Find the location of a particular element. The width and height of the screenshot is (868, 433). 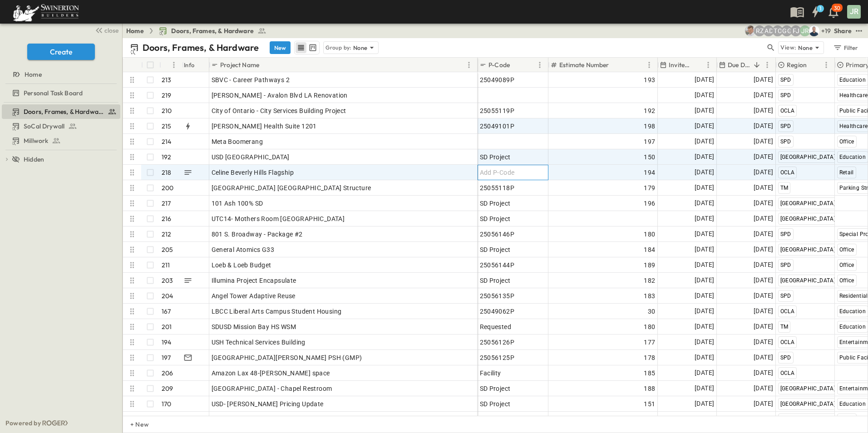

span: SDUSD Mission Bay HS WSM is located at coordinates (253, 327).